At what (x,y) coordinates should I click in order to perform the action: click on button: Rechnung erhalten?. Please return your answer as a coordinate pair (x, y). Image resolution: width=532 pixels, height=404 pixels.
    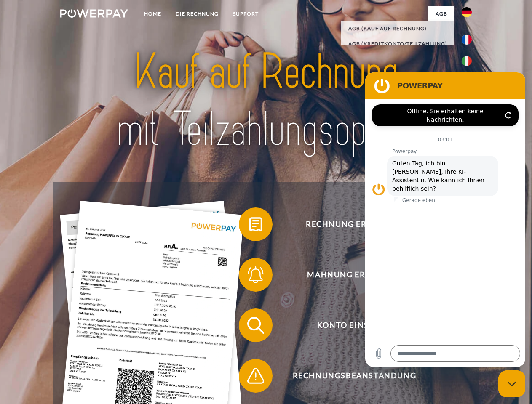
    Looking at the image, I should click on (348, 224).